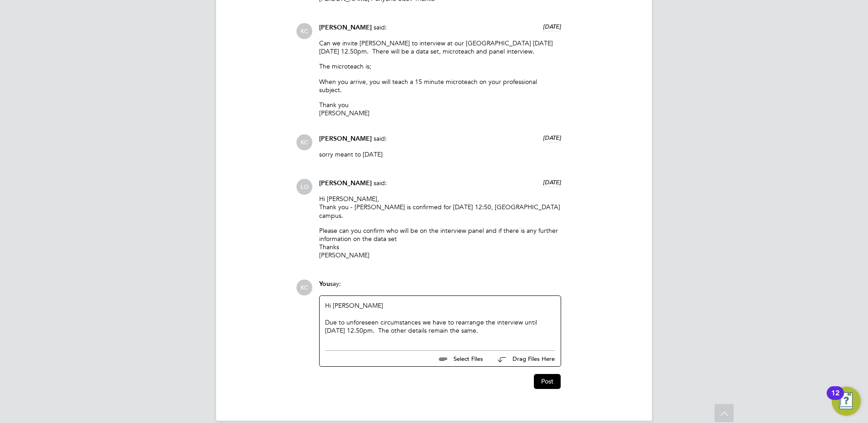  I want to click on span: LO, so click(304, 187).